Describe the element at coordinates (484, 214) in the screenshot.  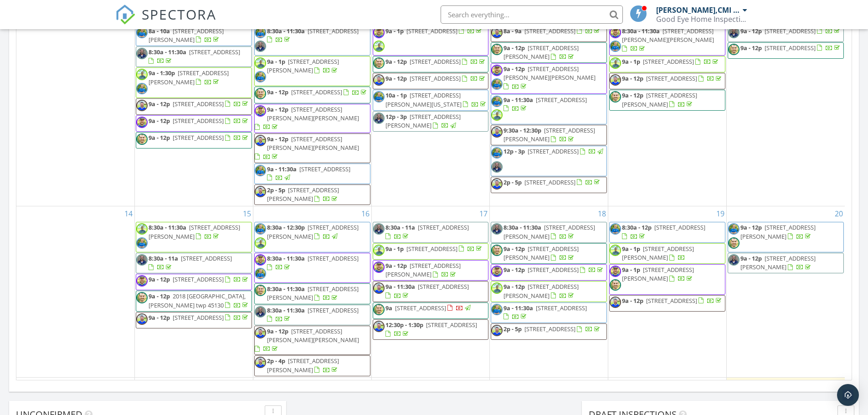
I see `a: Go to September 17, 2025` at that location.